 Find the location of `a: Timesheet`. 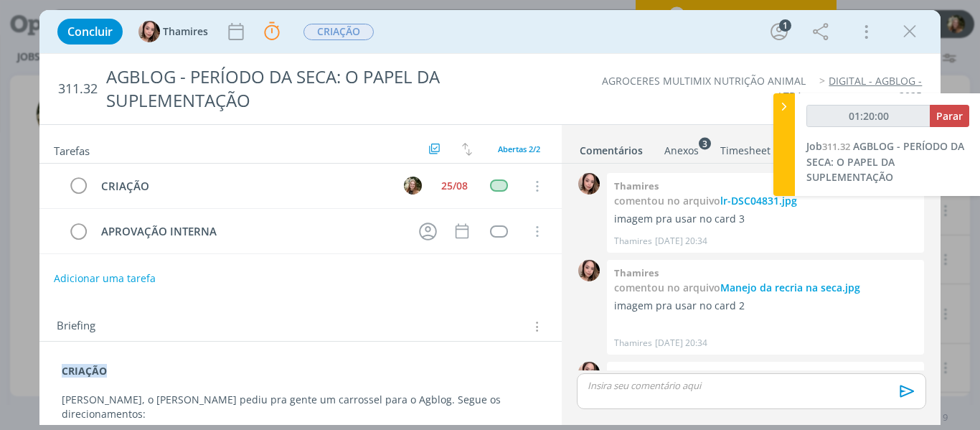

a: Timesheet is located at coordinates (745, 147).